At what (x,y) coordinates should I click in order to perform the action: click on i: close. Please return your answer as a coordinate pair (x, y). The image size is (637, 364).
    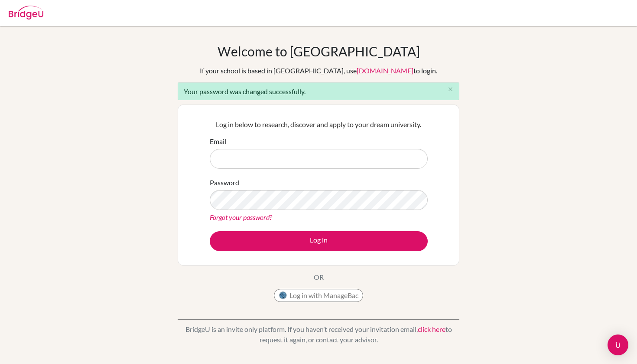
    Looking at the image, I should click on (450, 89).